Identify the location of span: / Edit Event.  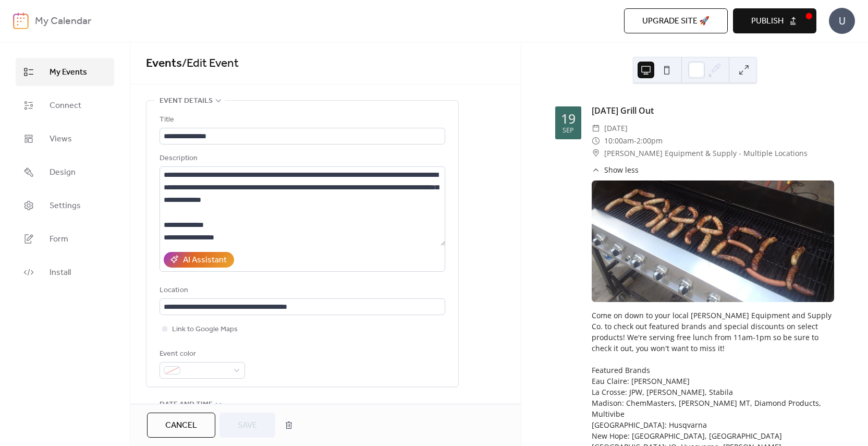
(210, 64).